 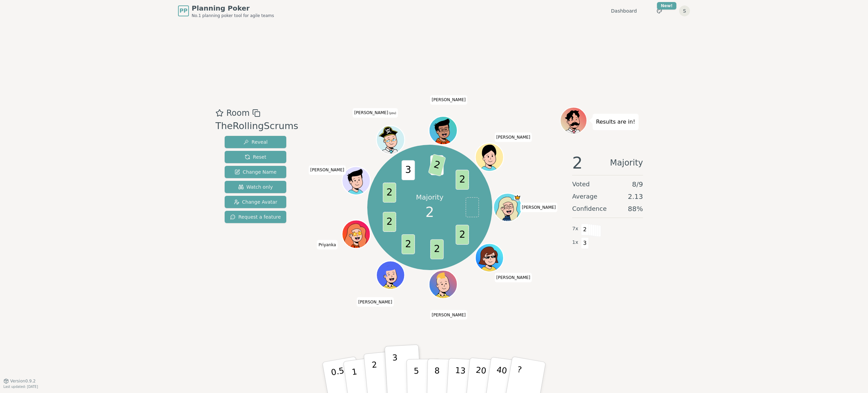 I want to click on span: 8 / 9, so click(x=637, y=184).